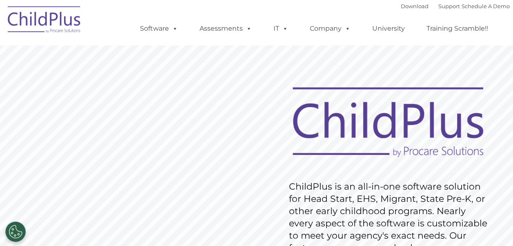 Image resolution: width=513 pixels, height=246 pixels. Describe the element at coordinates (16, 231) in the screenshot. I see `button: Cookies Settings` at that location.